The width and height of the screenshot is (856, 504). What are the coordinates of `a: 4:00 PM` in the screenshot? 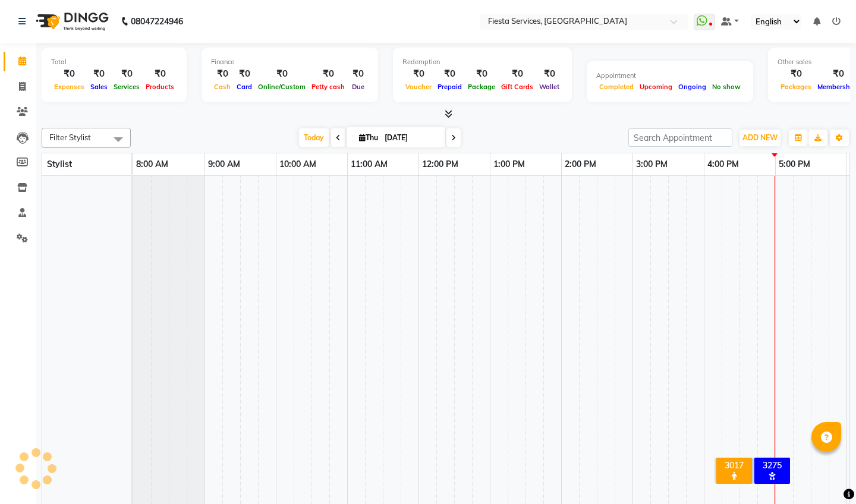 It's located at (723, 164).